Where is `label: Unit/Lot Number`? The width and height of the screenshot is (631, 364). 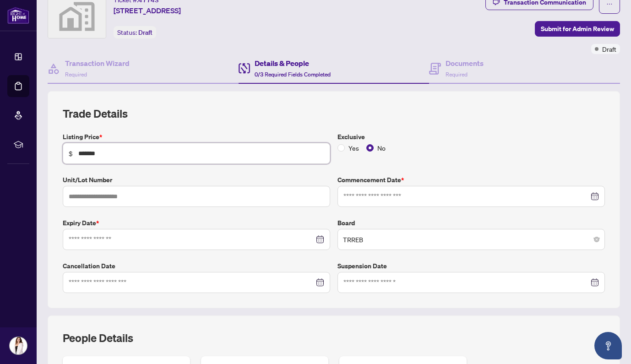 label: Unit/Lot Number is located at coordinates (196, 180).